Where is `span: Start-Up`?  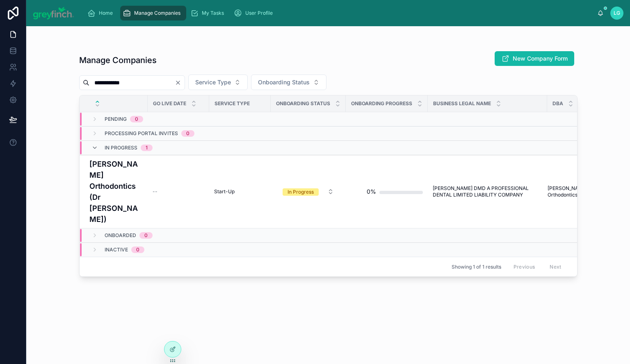 span: Start-Up is located at coordinates (224, 192).